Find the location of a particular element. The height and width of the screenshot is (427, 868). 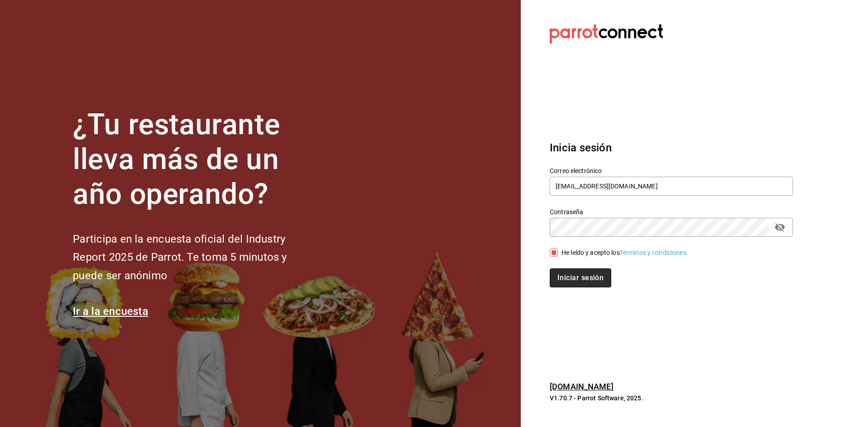

label: Contraseña is located at coordinates (671, 212).